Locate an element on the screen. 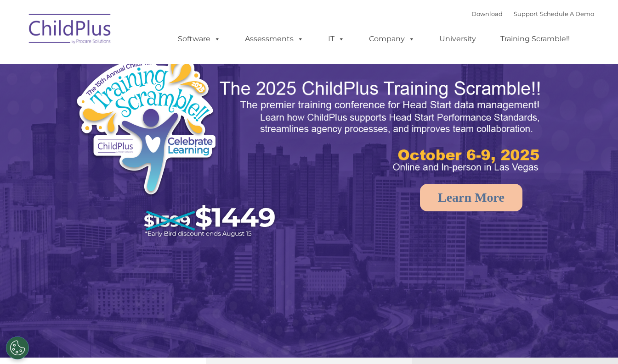 This screenshot has width=618, height=364. button: Cookies Settings is located at coordinates (18, 348).